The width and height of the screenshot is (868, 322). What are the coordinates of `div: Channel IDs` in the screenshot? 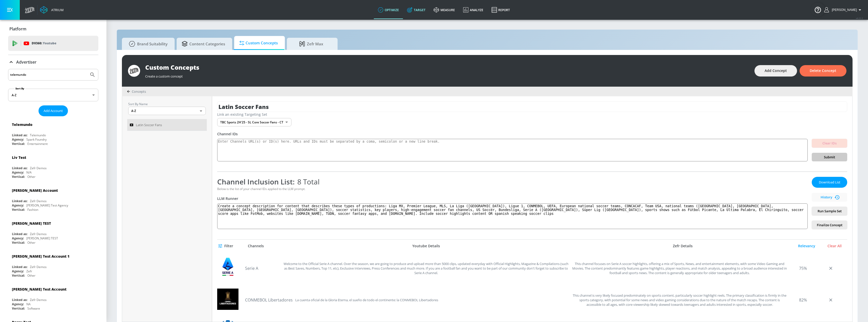 It's located at (532, 134).